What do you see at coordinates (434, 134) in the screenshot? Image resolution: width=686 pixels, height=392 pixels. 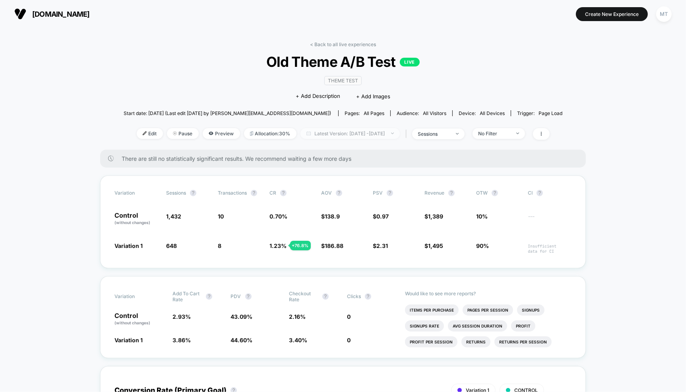 I see `div: sessions` at bounding box center [434, 134].